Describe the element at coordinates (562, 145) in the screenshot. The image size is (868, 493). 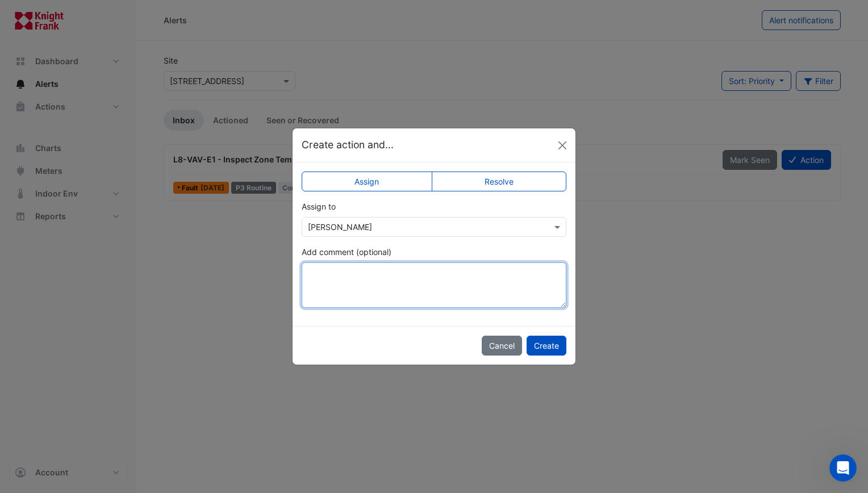
I see `button: Close` at that location.